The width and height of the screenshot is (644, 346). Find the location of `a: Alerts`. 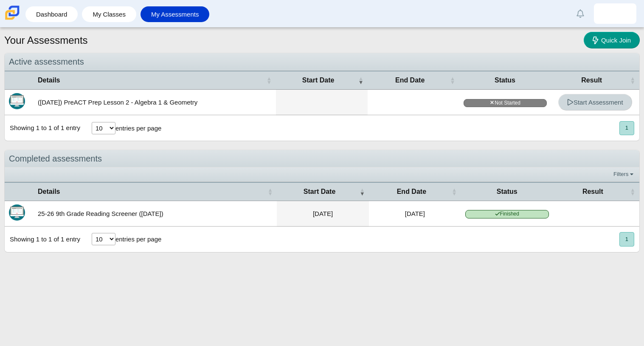

a: Alerts is located at coordinates (581, 14).